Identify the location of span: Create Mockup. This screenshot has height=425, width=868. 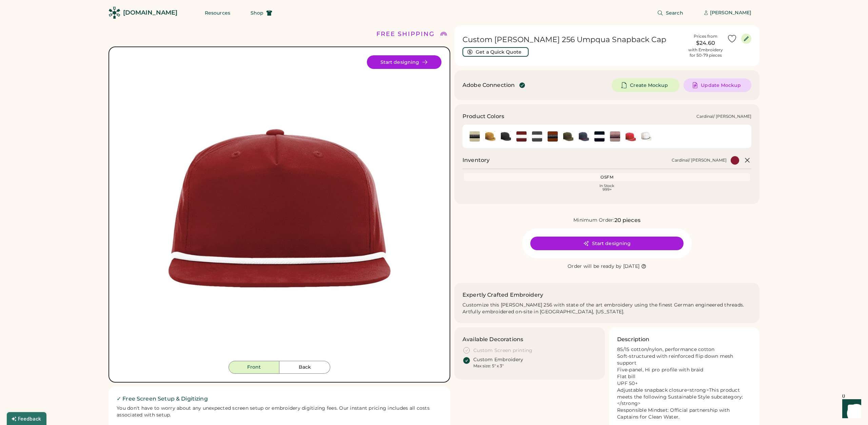
(649, 85).